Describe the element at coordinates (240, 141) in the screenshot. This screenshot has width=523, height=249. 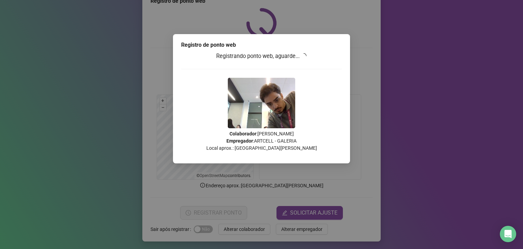
I see `strong: Empregador` at that location.